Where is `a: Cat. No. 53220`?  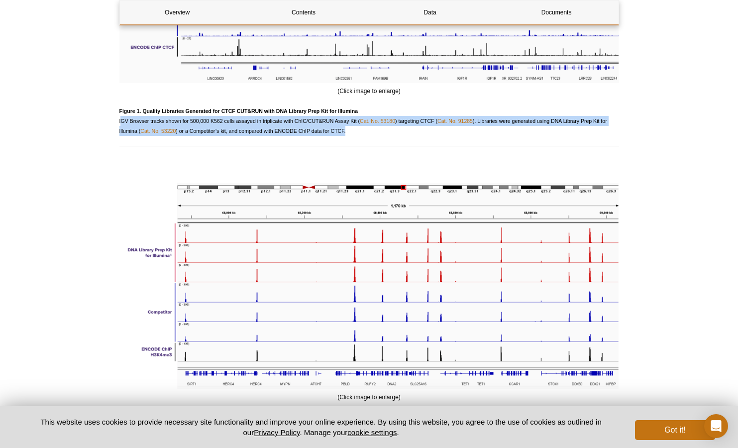
a: Cat. No. 53220 is located at coordinates (158, 131).